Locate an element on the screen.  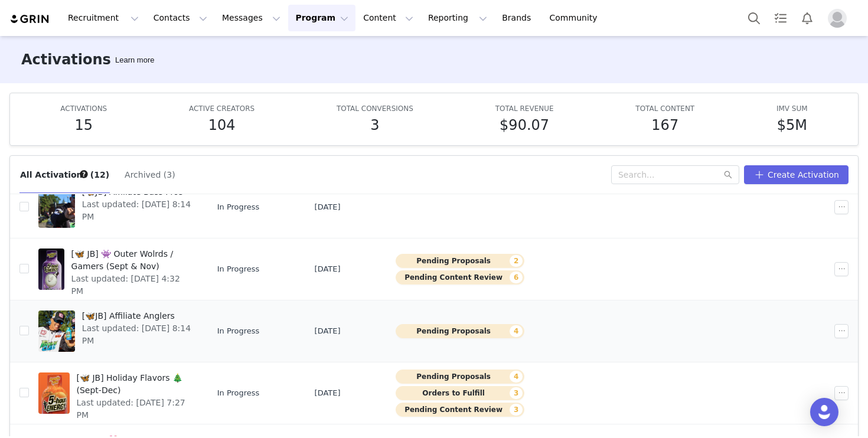
button: Pending Content Review3 is located at coordinates (460, 409).